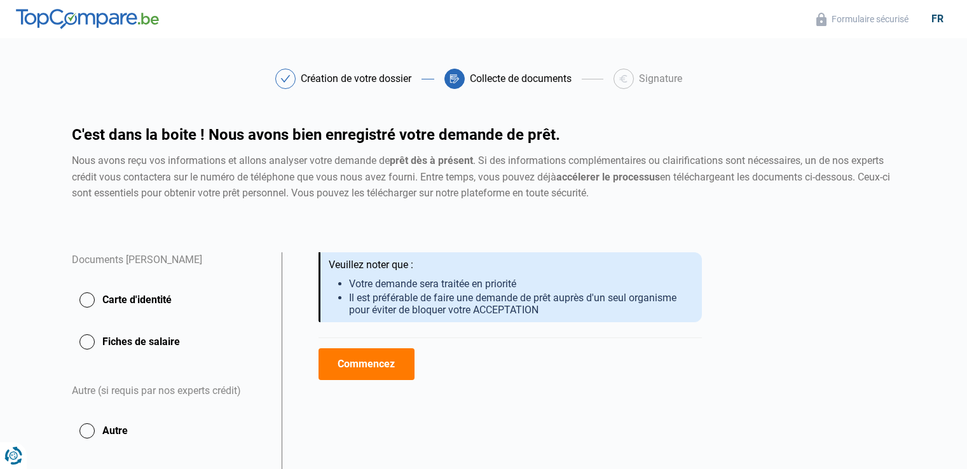 The height and width of the screenshot is (469, 967). Describe the element at coordinates (169, 392) in the screenshot. I see `div: Autre (si requis par nos experts crédit)` at that location.